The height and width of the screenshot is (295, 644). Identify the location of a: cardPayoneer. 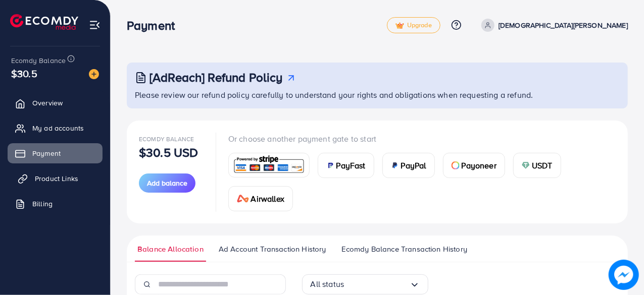
(473, 166).